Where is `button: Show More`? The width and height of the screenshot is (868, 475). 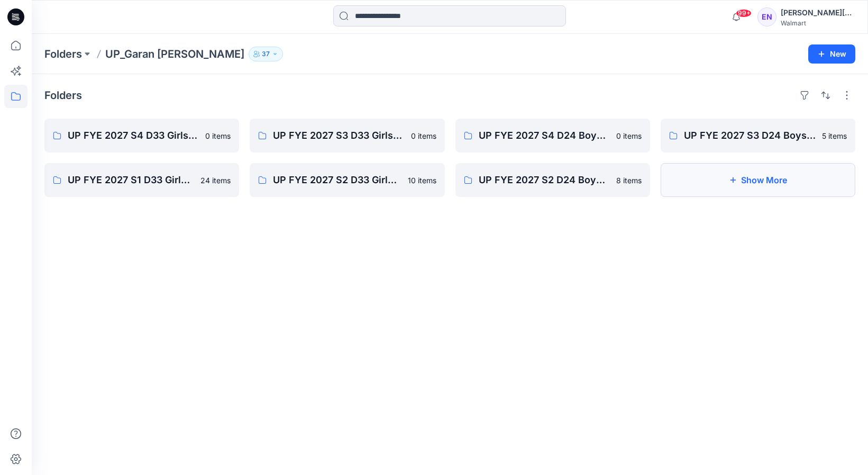
button: Show More is located at coordinates (758, 180).